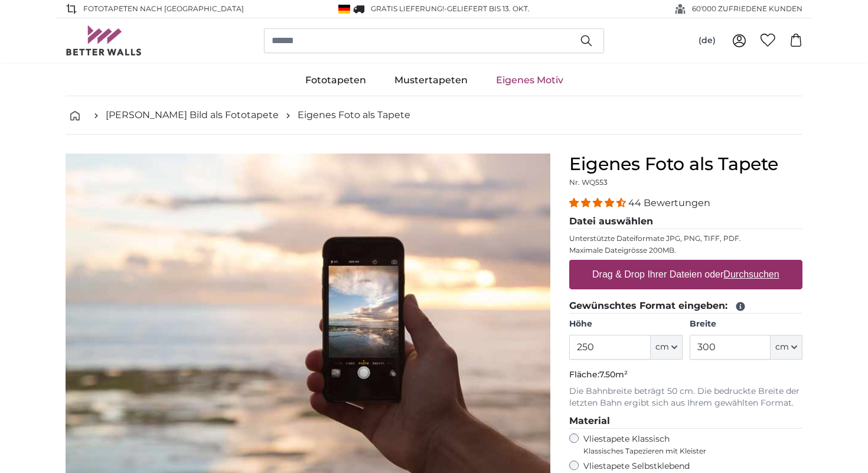 The height and width of the screenshot is (473, 868). Describe the element at coordinates (588, 182) in the screenshot. I see `span: Nr. WQ553` at that location.